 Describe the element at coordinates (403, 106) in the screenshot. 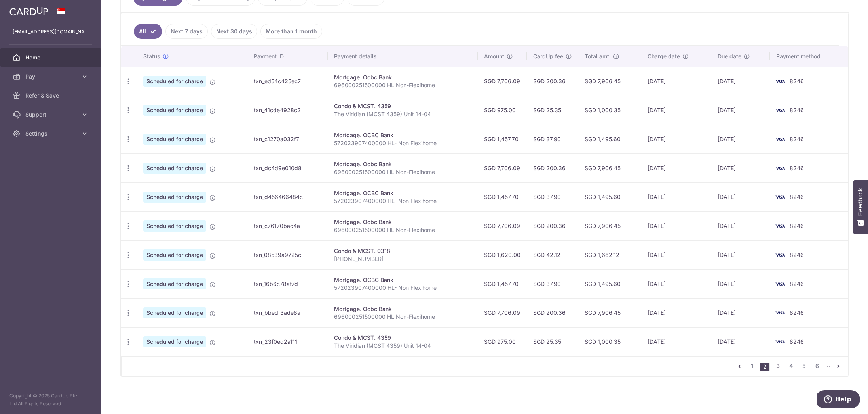

I see `div: Condo & MCST. 4359` at that location.